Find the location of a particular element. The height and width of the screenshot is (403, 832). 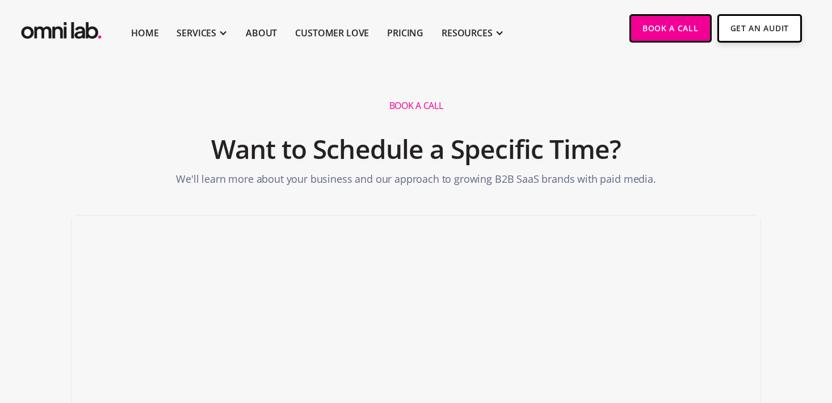

img: Omni Lab: B2B SaaS Demand Generation Agency is located at coordinates (61, 28).